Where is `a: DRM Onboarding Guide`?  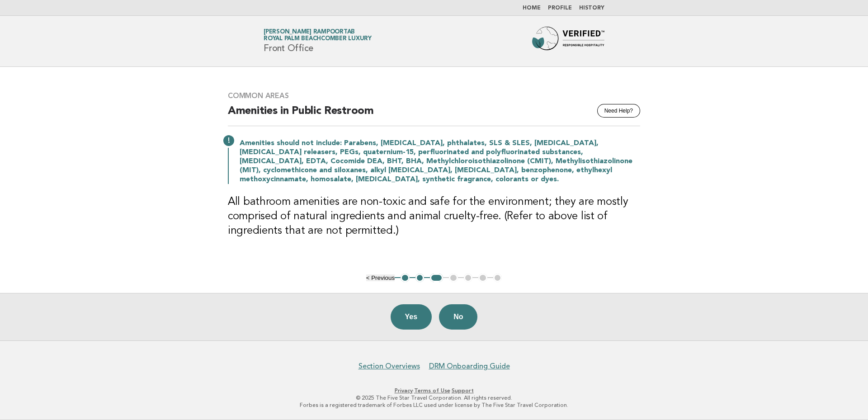 a: DRM Onboarding Guide is located at coordinates (469, 366).